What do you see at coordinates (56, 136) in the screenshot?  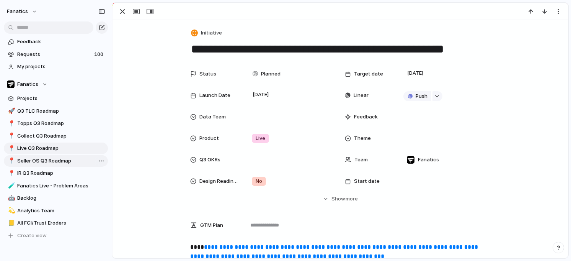 I see `a: 📍Collect Q3 Roadmap` at bounding box center [56, 136].